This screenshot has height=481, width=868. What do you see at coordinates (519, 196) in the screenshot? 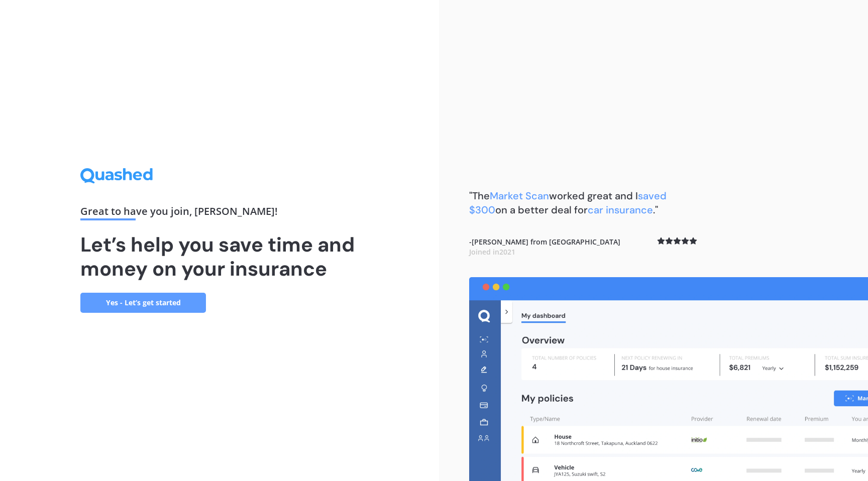
I see `span: Market Scan` at bounding box center [519, 196].